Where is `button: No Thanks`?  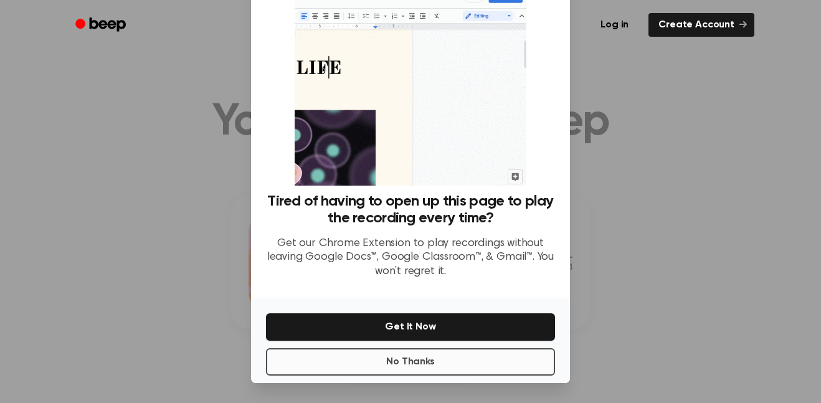 button: No Thanks is located at coordinates (411, 362).